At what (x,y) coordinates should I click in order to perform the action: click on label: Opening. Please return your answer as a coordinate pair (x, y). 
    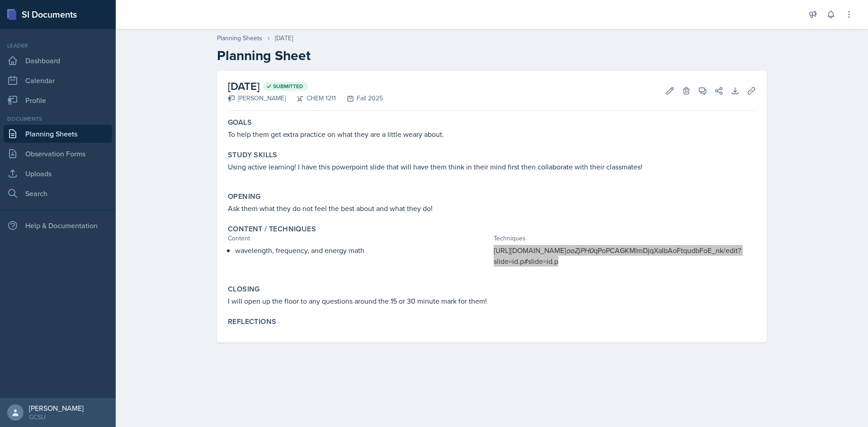
    Looking at the image, I should click on (244, 196).